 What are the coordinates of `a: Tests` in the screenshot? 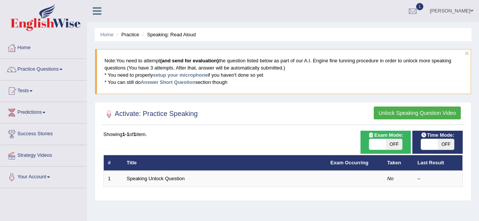 It's located at (44, 90).